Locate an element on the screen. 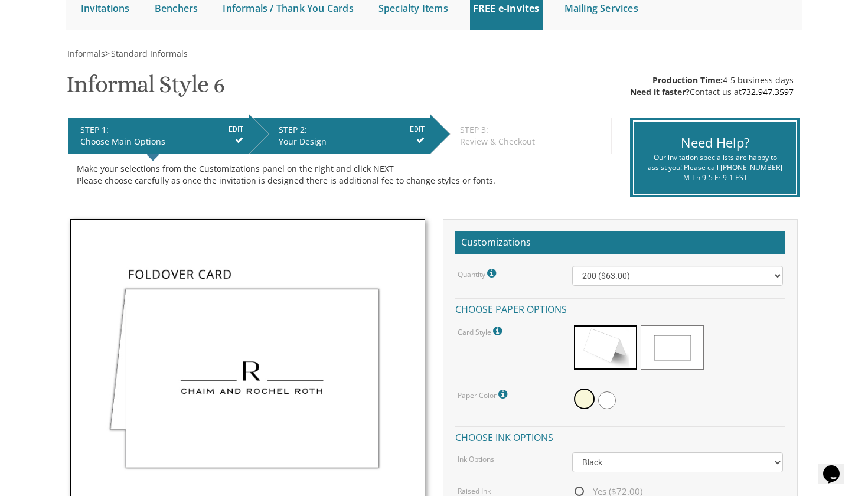  div: Make your selections from the Customizations panel on the right and click NEXT Please choose care... is located at coordinates (339, 175).